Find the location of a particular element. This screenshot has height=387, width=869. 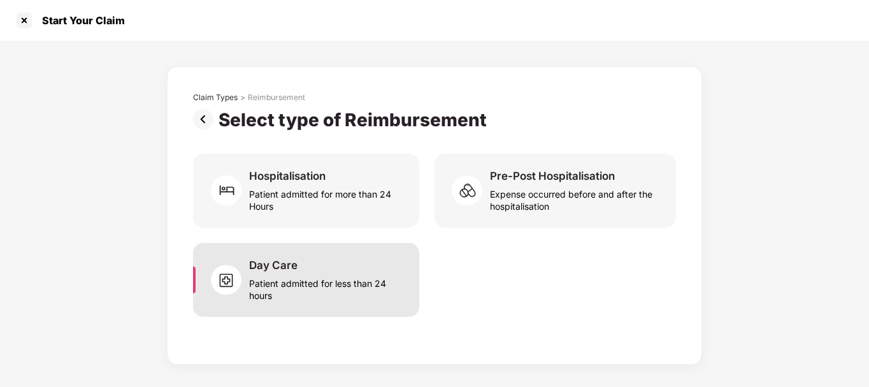

div: Reimbursement is located at coordinates (277, 97).